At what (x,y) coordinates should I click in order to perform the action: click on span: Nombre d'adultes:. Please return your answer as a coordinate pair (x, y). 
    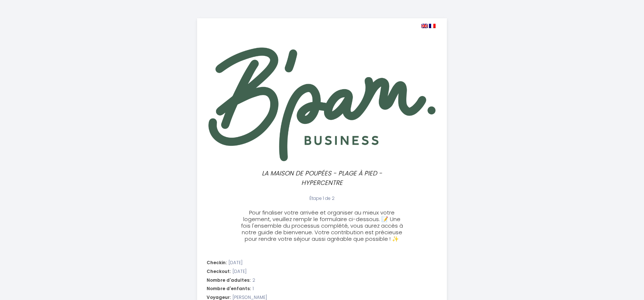
    Looking at the image, I should click on (229, 280).